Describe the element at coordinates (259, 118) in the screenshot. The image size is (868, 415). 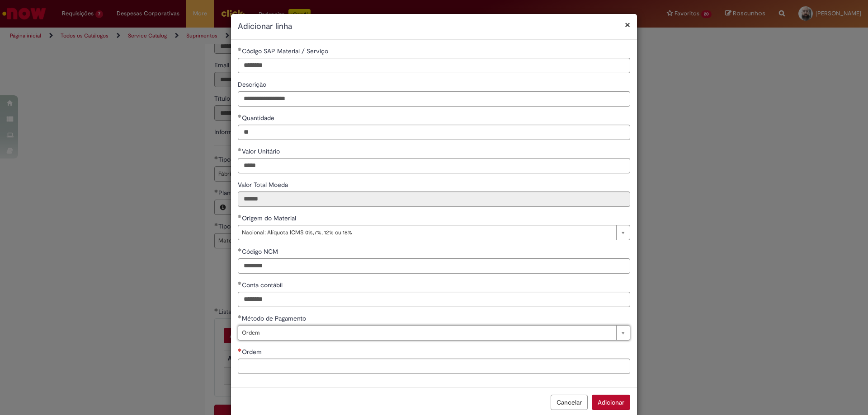
I see `span: Quantidade` at that location.